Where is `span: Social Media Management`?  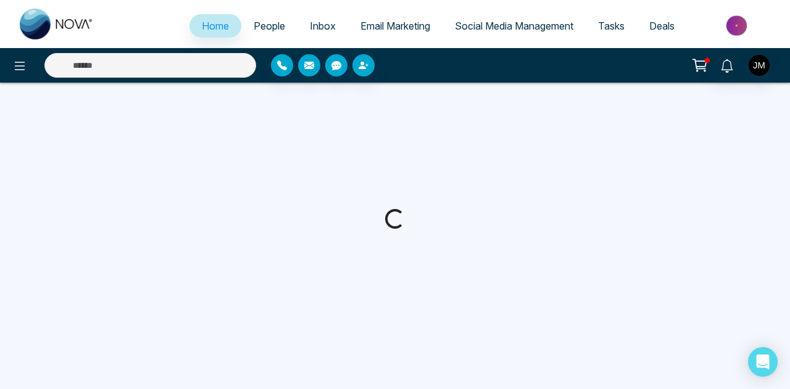
span: Social Media Management is located at coordinates (514, 26).